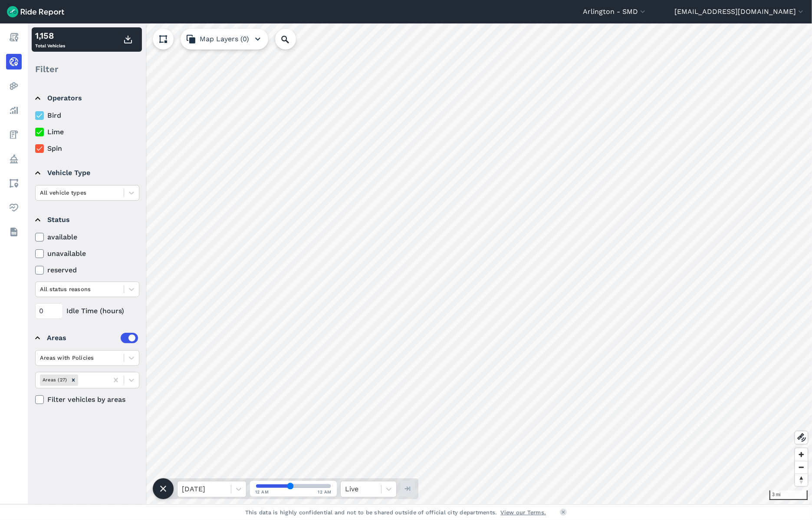 The height and width of the screenshot is (520, 812). I want to click on a: Areas, so click(14, 183).